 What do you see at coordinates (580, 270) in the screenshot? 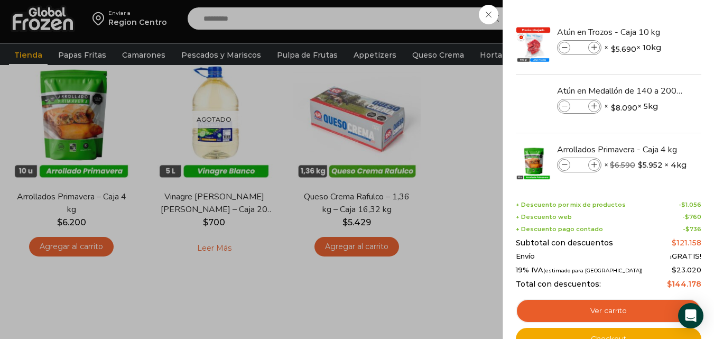
I see `span: 19% IVA` at bounding box center [580, 270].